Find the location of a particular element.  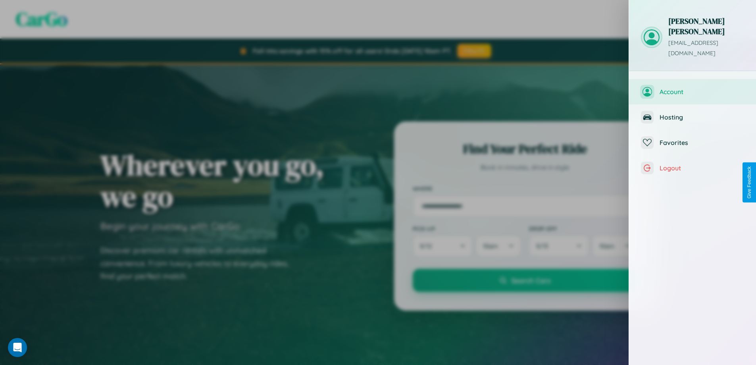

button: Favorites is located at coordinates (693, 142).